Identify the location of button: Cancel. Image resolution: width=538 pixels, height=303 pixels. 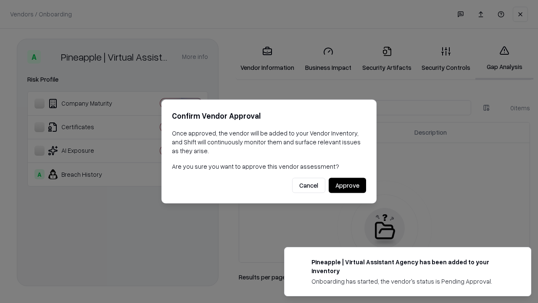
(309, 185).